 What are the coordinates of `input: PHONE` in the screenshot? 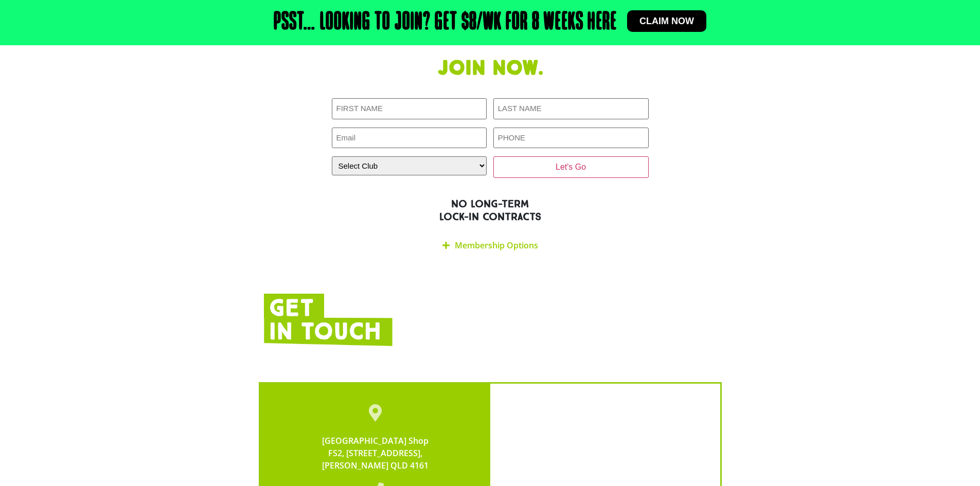 It's located at (571, 138).